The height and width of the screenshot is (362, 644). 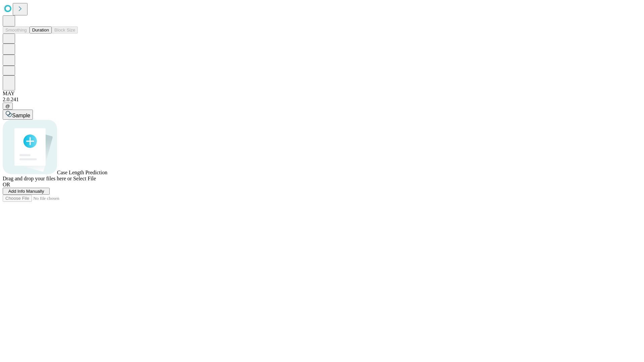 I want to click on button: Duration, so click(x=41, y=30).